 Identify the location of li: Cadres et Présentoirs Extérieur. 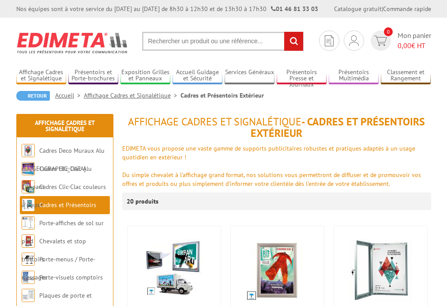
(222, 95).